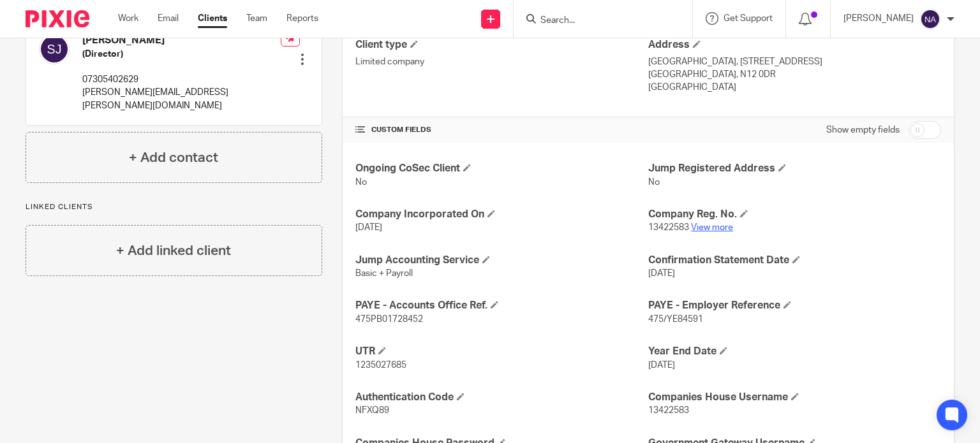 The height and width of the screenshot is (443, 980). Describe the element at coordinates (501, 351) in the screenshot. I see `h4: UTR` at that location.